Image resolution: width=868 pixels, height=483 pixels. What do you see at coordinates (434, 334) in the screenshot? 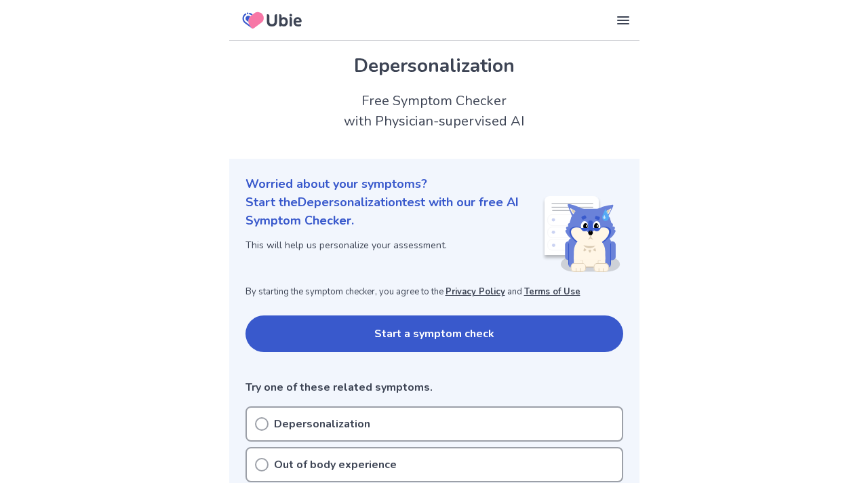
I see `button: Start a symptom check` at bounding box center [434, 334].